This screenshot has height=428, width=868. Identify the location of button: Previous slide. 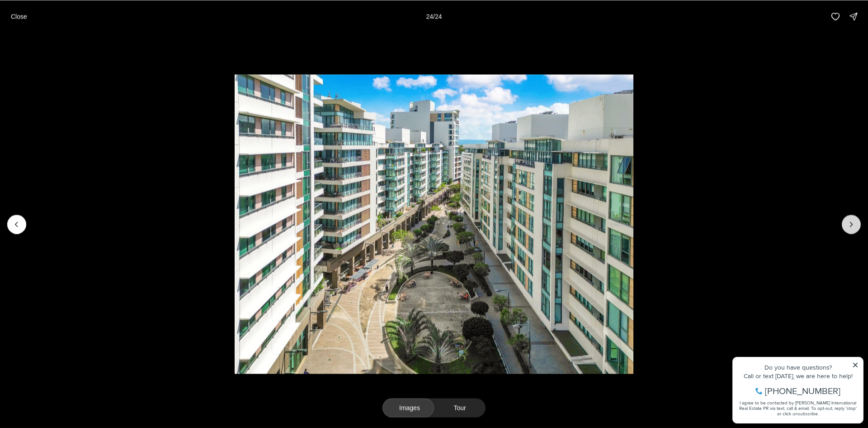
(17, 224).